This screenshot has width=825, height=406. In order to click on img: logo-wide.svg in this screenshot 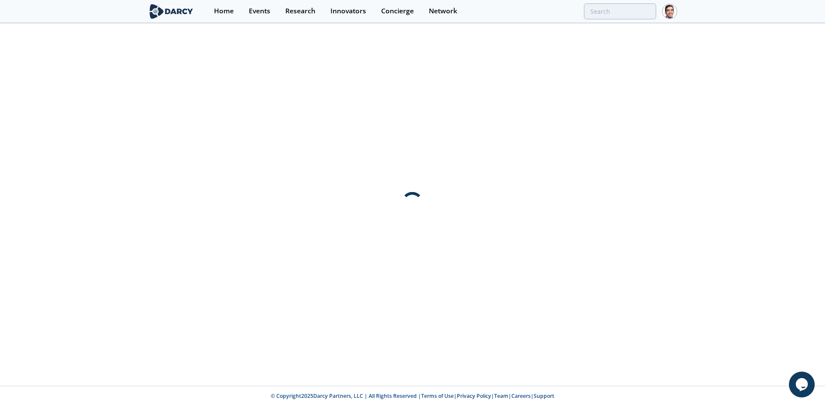, I will do `click(171, 11)`.